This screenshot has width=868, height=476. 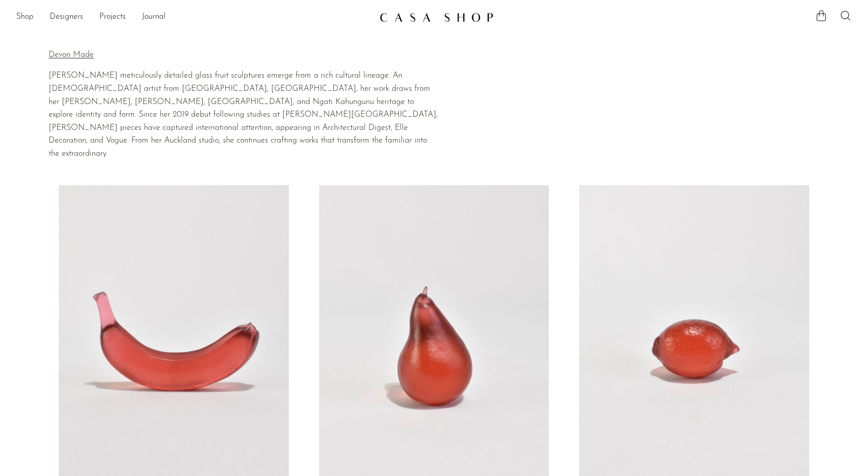 What do you see at coordinates (194, 17) in the screenshot?
I see `ul: NEW HEADER MENU` at bounding box center [194, 17].